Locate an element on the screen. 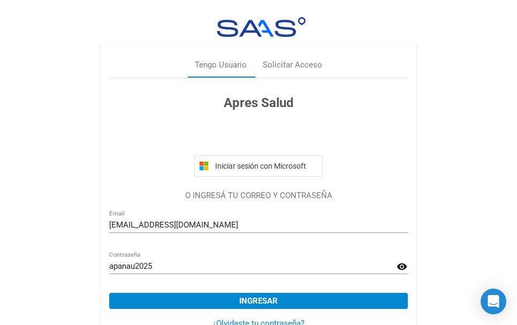  p: O INGRESÁ TU CORREO Y CONTRASEÑA is located at coordinates (258, 195).